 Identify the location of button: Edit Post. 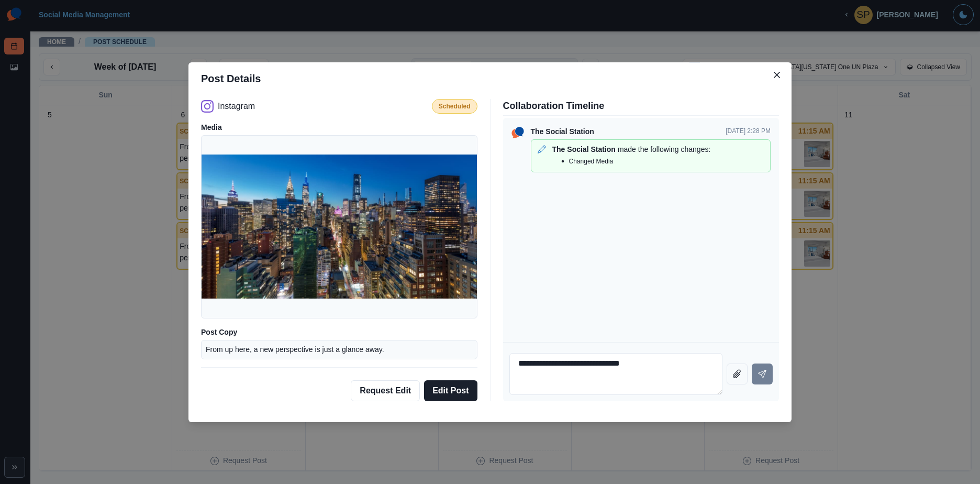
(451, 390).